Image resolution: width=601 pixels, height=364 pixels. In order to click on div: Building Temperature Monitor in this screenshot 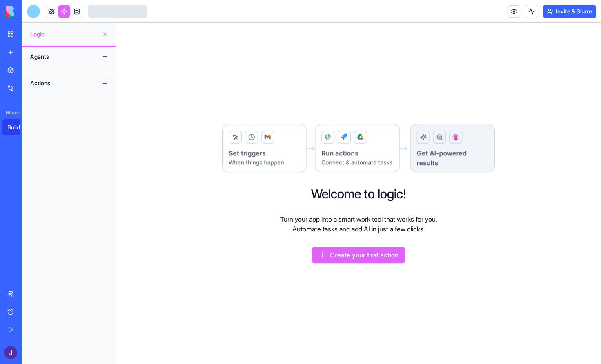, I will do `click(19, 127)`.